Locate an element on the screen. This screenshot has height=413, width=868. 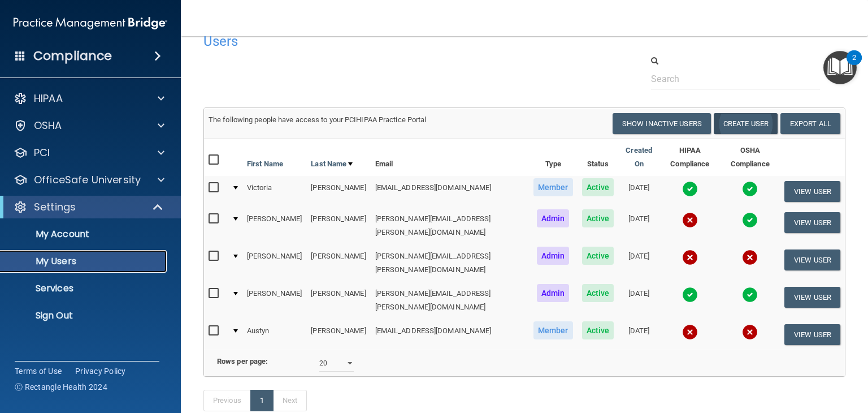
td: Austyn is located at coordinates (274, 334).